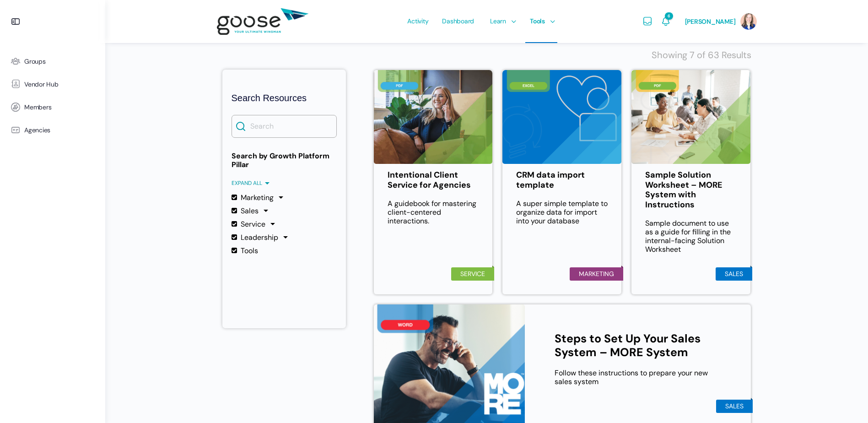 The image size is (868, 423). What do you see at coordinates (253, 197) in the screenshot?
I see `label: Marketing` at bounding box center [253, 197].